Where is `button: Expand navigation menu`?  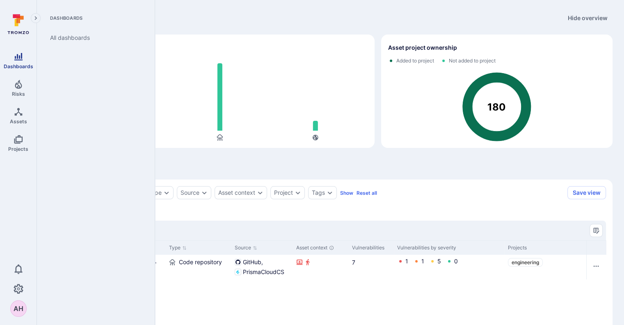 button: Expand navigation menu is located at coordinates (36, 18).